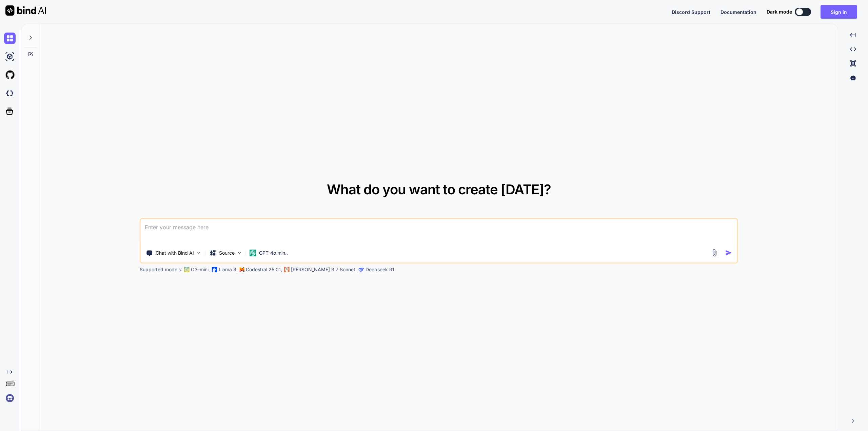 Image resolution: width=868 pixels, height=431 pixels. What do you see at coordinates (264, 270) in the screenshot?
I see `p: Codestral 25.01,` at bounding box center [264, 270].